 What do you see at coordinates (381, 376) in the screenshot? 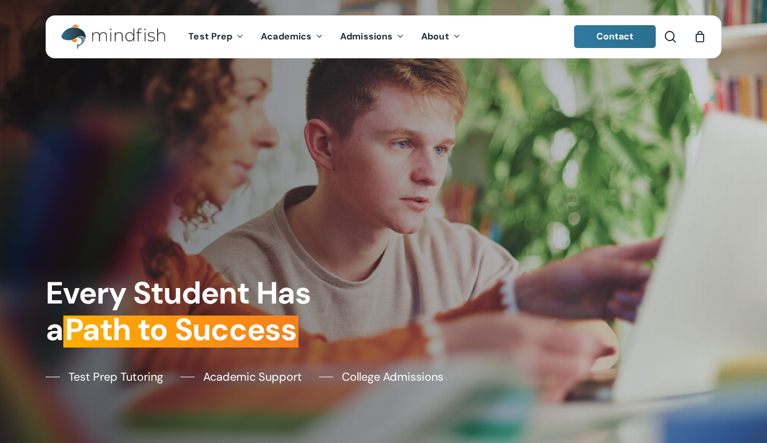
I see `a: College Admissions` at bounding box center [381, 376].